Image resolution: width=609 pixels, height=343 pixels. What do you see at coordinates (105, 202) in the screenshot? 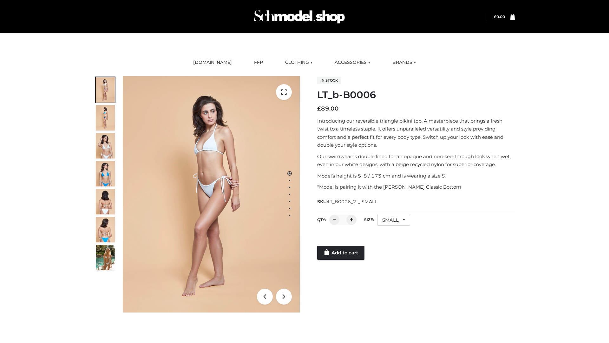
I see `img: ArielClassicBikiniTop_CloudNine_AzureSky_OW114ECO_7-scaled.jpg` at bounding box center [105, 202].